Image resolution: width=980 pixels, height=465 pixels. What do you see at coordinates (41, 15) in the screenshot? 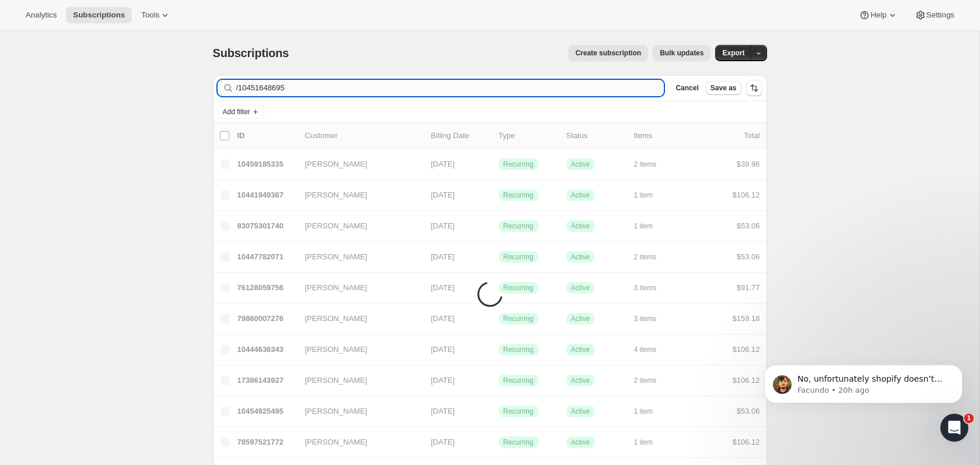
I see `span: Analytics` at bounding box center [41, 15].